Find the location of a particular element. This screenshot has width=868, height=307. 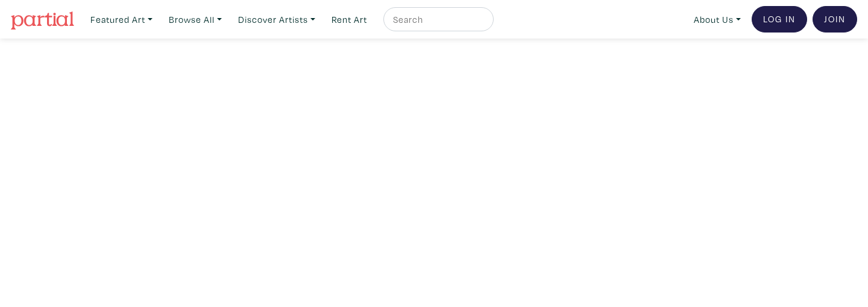

a: About Us is located at coordinates (717, 19).